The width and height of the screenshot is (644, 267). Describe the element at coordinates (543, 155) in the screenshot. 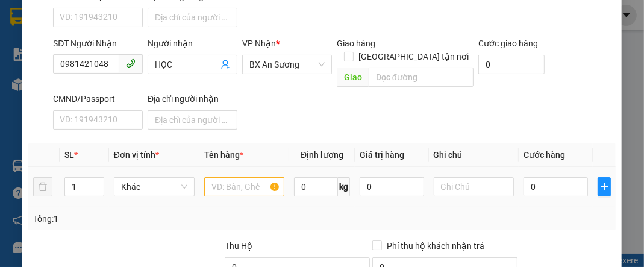

I see `span: Cước hàng` at that location.